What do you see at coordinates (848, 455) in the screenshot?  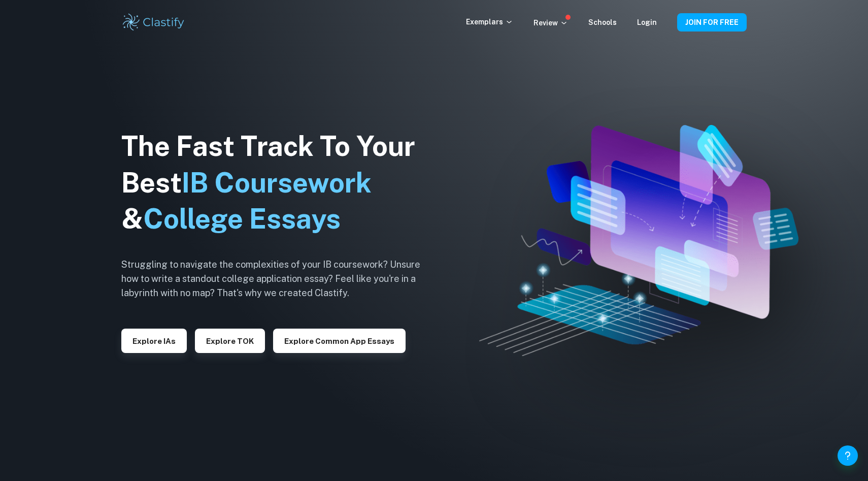 I see `button: Help and Feedback` at bounding box center [848, 455].